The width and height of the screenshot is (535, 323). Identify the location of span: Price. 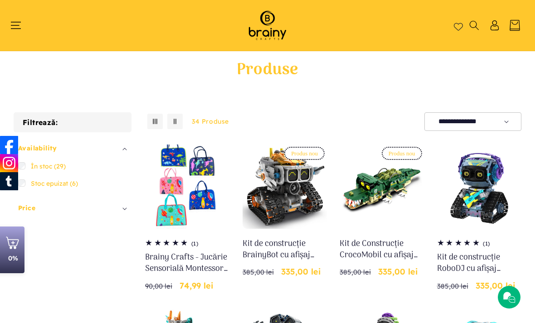
(27, 208).